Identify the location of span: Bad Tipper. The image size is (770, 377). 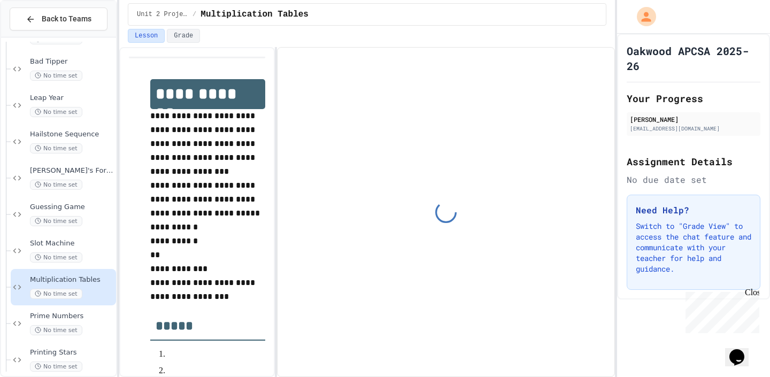
(72, 61).